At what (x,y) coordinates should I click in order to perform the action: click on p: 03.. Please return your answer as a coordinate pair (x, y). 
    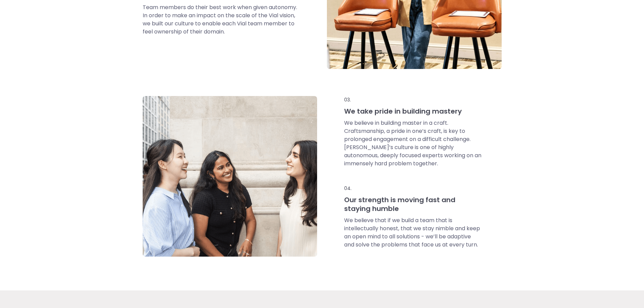
    Looking at the image, I should click on (413, 100).